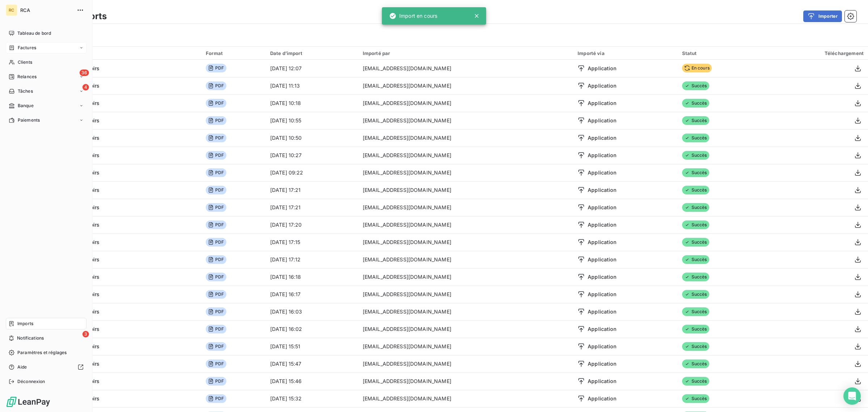 The height and width of the screenshot is (412, 868). Describe the element at coordinates (25, 62) in the screenshot. I see `span: Clients` at that location.